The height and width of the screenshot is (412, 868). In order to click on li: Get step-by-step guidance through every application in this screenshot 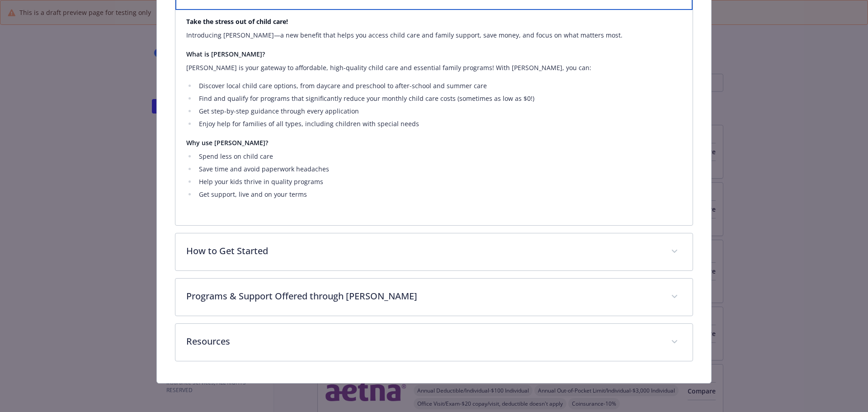, I will do `click(439, 111)`.